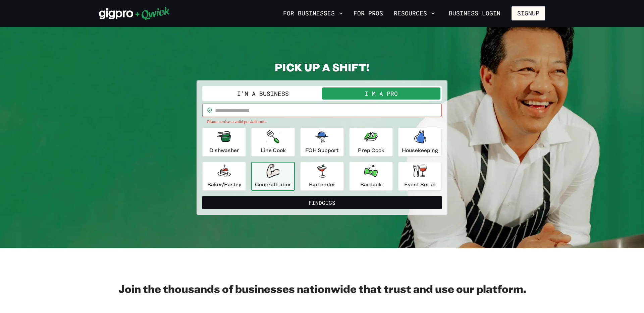  What do you see at coordinates (414, 13) in the screenshot?
I see `button: Resources` at bounding box center [414, 13].